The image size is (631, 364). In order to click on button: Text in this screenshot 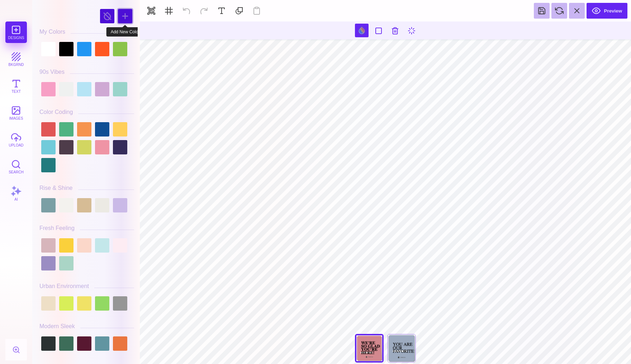, I will do `click(16, 86)`.